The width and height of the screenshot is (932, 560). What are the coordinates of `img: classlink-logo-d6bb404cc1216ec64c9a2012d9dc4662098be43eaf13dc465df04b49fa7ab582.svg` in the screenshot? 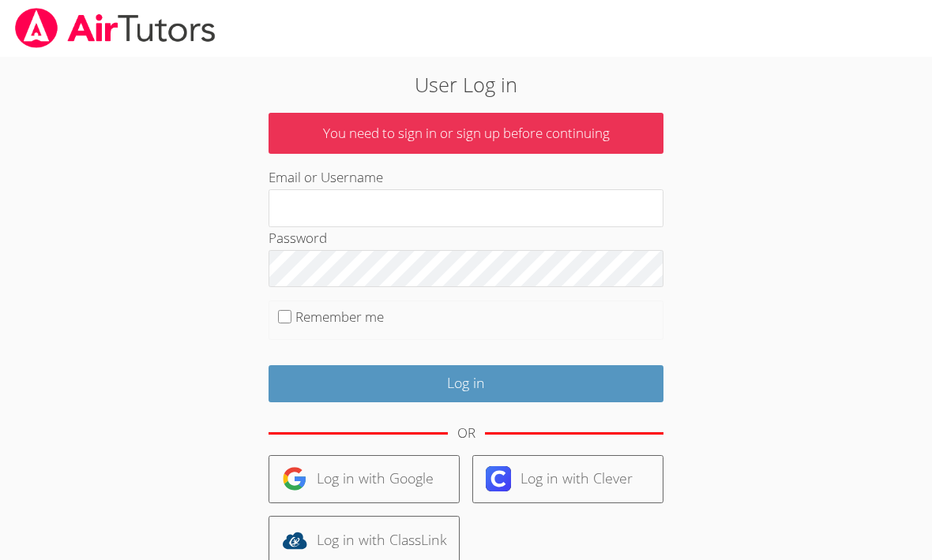 It's located at (295, 540).